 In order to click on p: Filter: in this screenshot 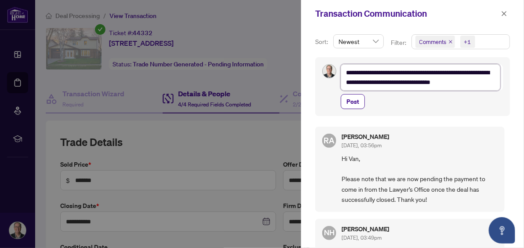, I will do `click(399, 43)`.